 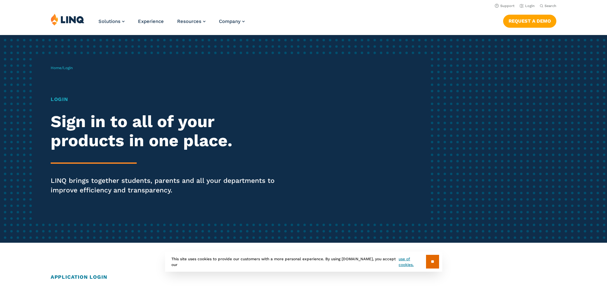 I want to click on a: Company, so click(x=232, y=21).